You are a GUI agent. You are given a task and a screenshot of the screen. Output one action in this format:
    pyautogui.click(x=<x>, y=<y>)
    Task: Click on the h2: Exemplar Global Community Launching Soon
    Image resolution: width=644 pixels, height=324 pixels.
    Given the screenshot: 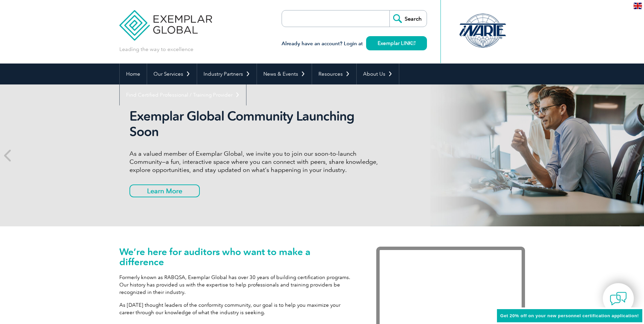 What is the action you would take?
    pyautogui.click(x=257, y=124)
    